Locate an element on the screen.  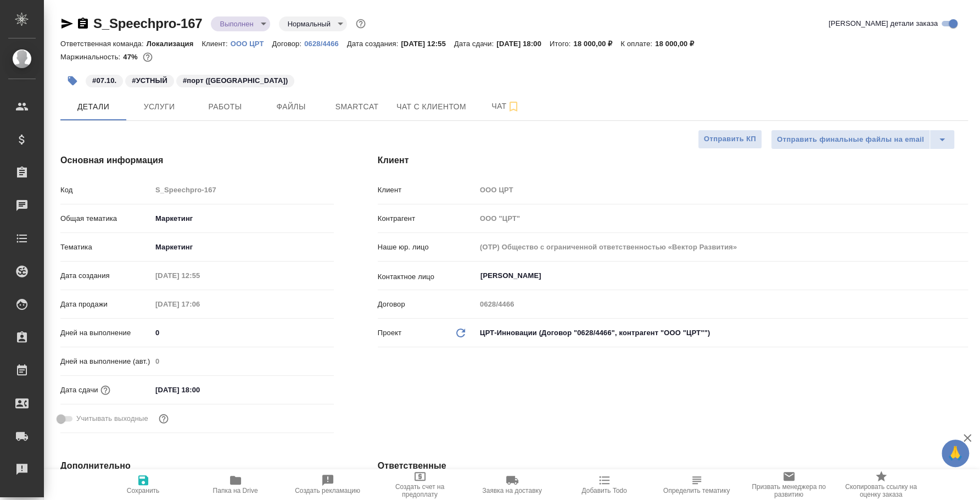
p: К оплате: is located at coordinates (637, 43).